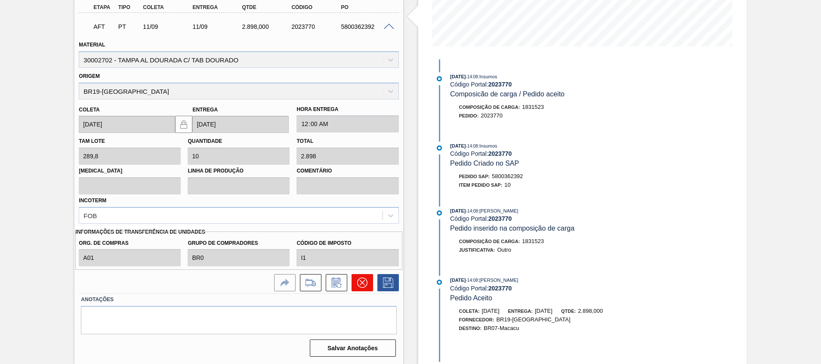  Describe the element at coordinates (129, 27) in the screenshot. I see `div: Pedido de Transferência` at that location.